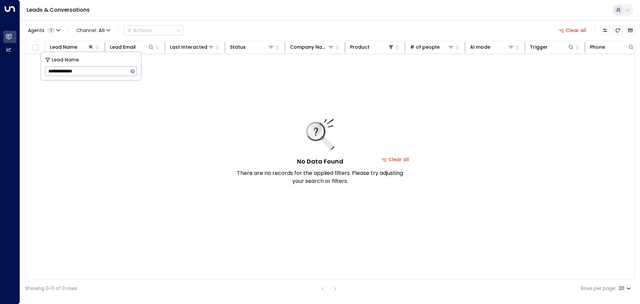  Describe the element at coordinates (44, 30) in the screenshot. I see `button: Agents1` at that location.